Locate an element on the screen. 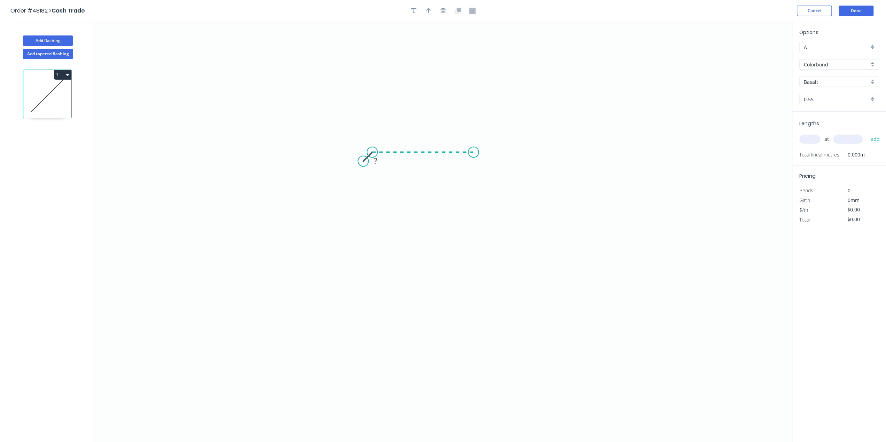  span: 0mm is located at coordinates (853, 200).